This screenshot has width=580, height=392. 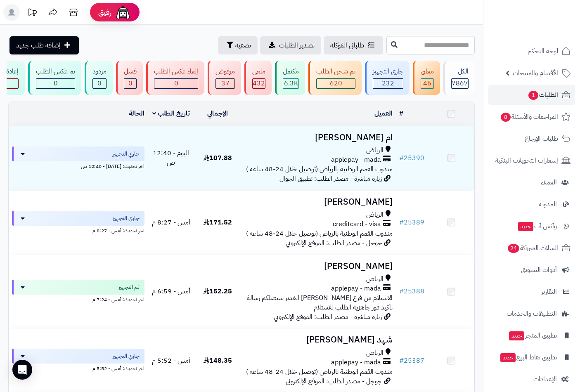 What do you see at coordinates (527, 160) in the screenshot?
I see `span: إشعارات التحويلات البنكية` at bounding box center [527, 160].